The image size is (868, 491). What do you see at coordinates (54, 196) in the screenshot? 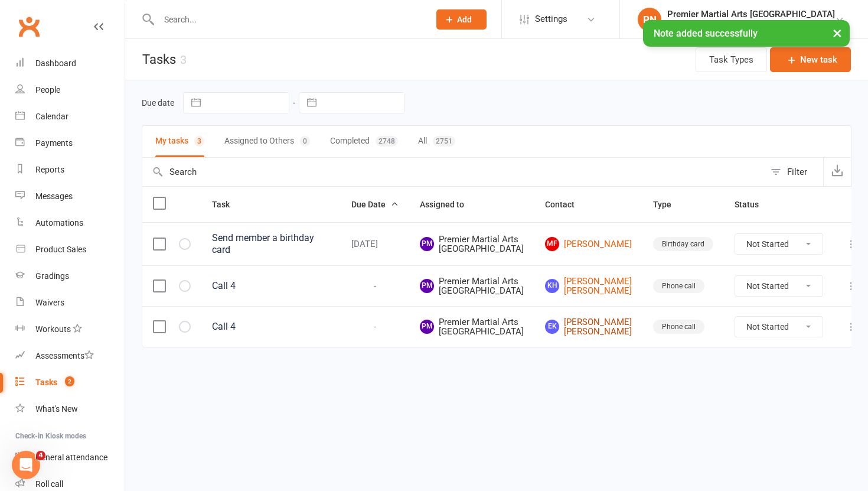
I see `div: Messages` at bounding box center [54, 196].